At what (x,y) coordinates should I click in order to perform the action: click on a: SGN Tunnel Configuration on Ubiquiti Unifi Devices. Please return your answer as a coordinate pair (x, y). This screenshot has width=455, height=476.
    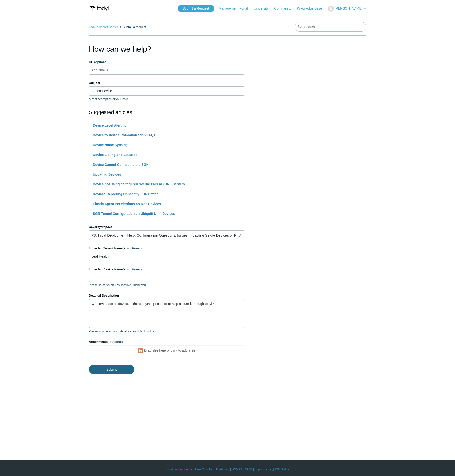
    Looking at the image, I should click on (134, 213).